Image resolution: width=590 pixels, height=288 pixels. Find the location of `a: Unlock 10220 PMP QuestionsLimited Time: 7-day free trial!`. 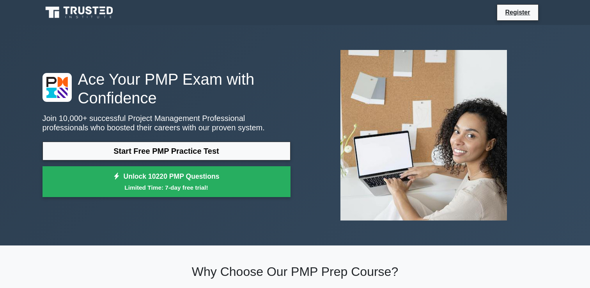

a: Unlock 10220 PMP QuestionsLimited Time: 7-day free trial! is located at coordinates (167, 182).